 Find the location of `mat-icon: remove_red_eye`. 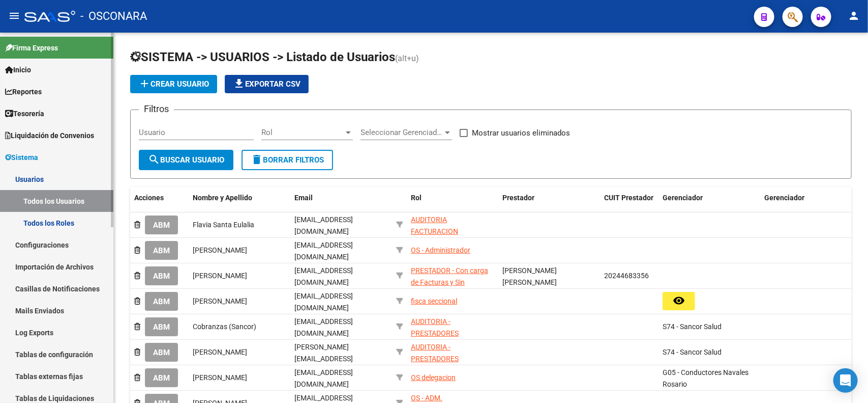

mat-icon: remove_red_eye is located at coordinates (679, 300).